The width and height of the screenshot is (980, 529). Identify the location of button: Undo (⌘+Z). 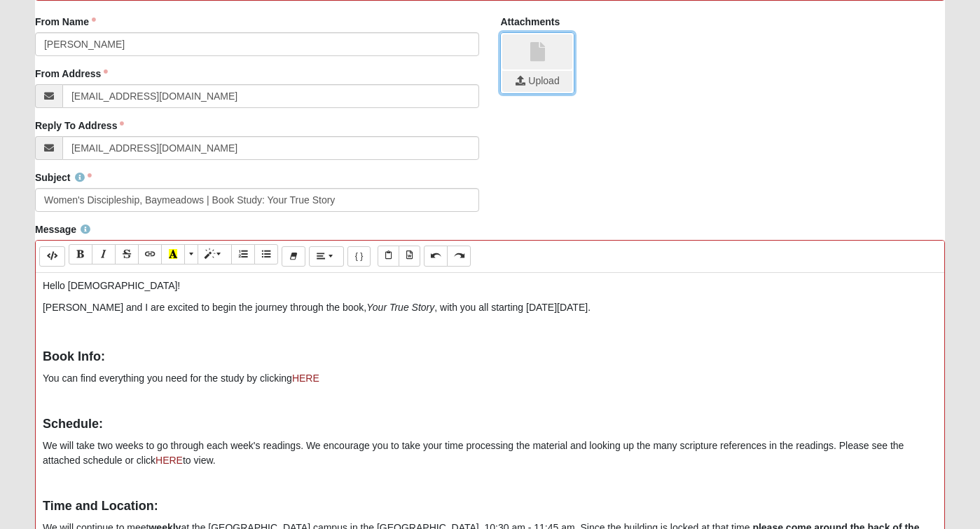
(436, 255).